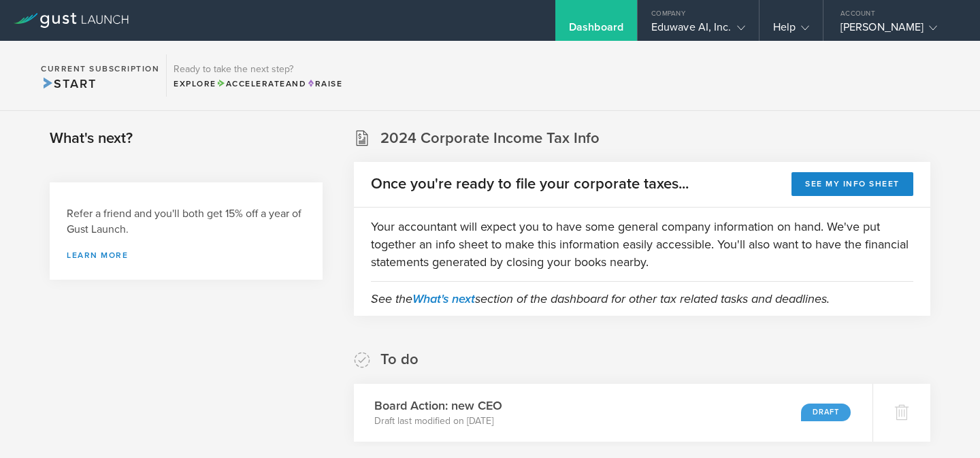 The width and height of the screenshot is (980, 458). What do you see at coordinates (791, 31) in the screenshot?
I see `div: Help` at bounding box center [791, 31].